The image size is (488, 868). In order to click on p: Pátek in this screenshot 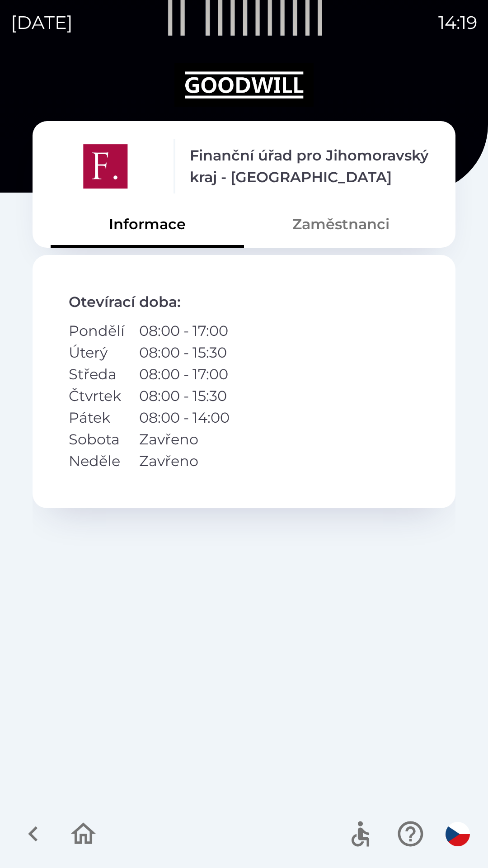, I will do `click(97, 418)`.